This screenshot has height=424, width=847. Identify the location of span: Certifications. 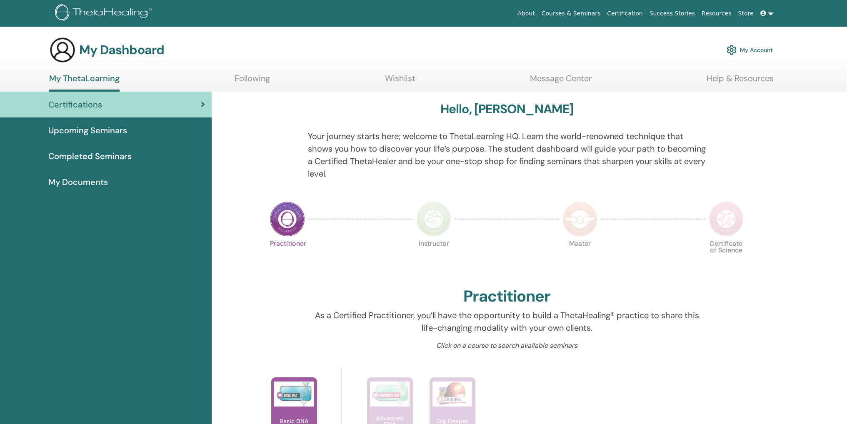
(75, 105).